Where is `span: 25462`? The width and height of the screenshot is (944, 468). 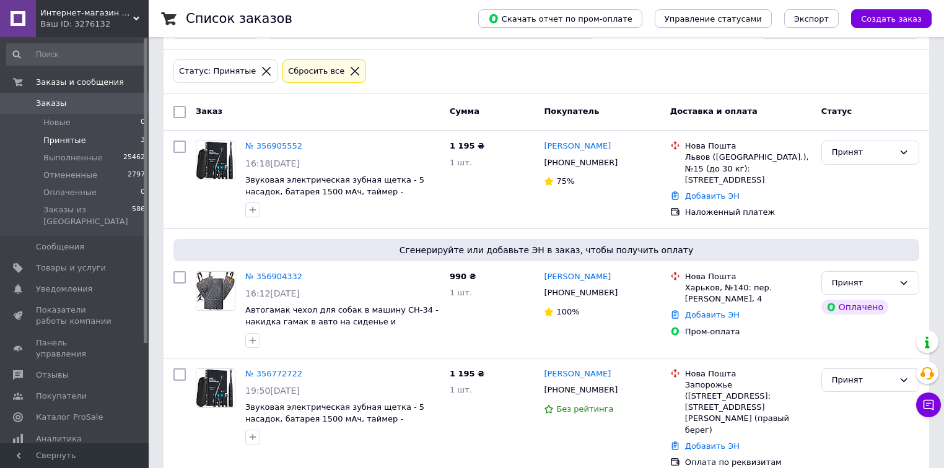 span: 25462 is located at coordinates (134, 158).